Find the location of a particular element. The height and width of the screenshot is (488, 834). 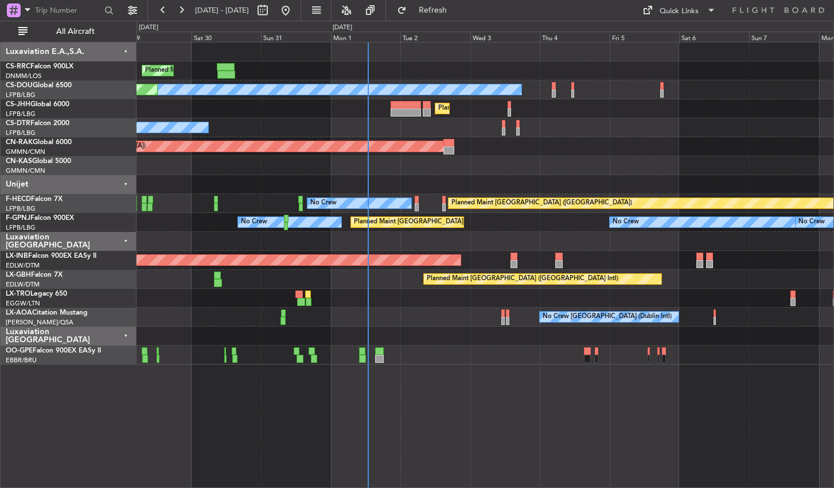

button: All Aircraft is located at coordinates (68, 32).